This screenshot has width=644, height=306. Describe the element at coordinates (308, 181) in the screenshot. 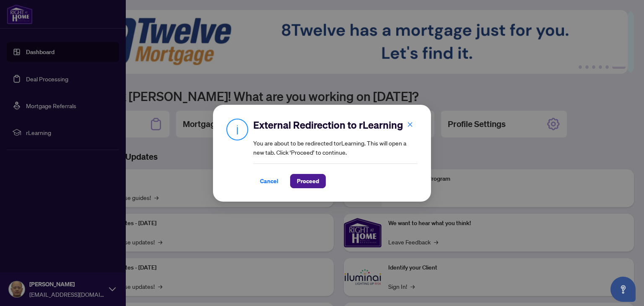

I see `span: Proceed` at that location.